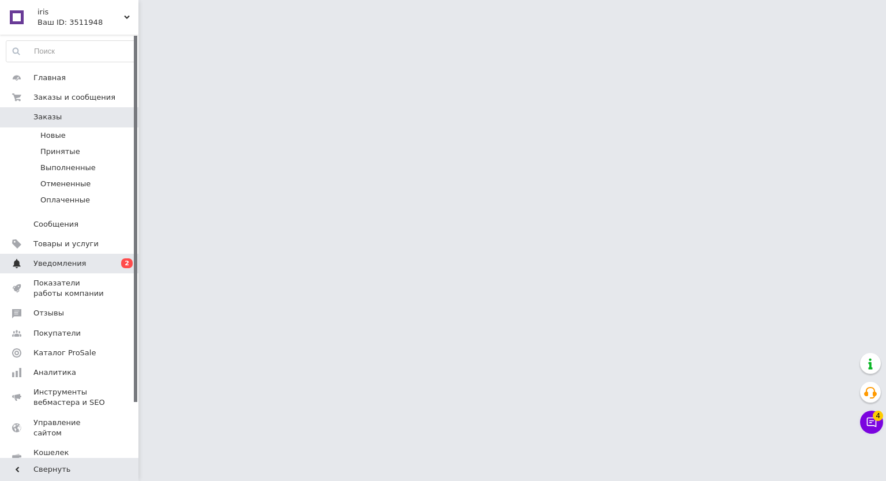 The width and height of the screenshot is (886, 481). I want to click on span: Новые, so click(53, 136).